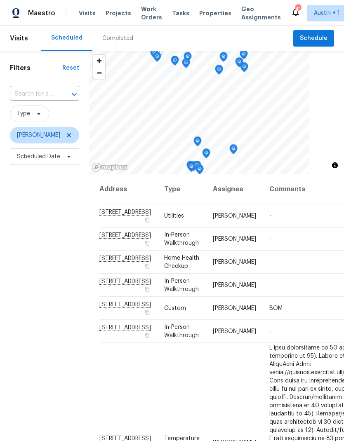 The width and height of the screenshot is (344, 441). What do you see at coordinates (118, 13) in the screenshot?
I see `span: Projects` at bounding box center [118, 13].